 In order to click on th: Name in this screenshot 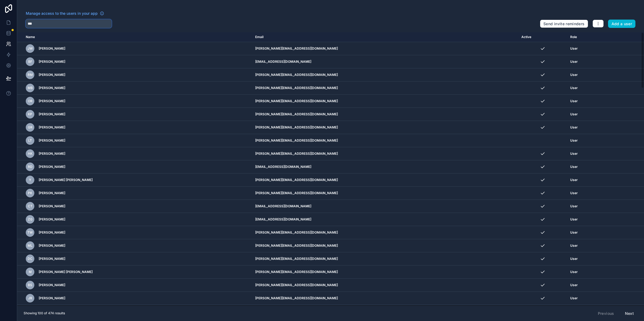, I will do `click(134, 37)`.